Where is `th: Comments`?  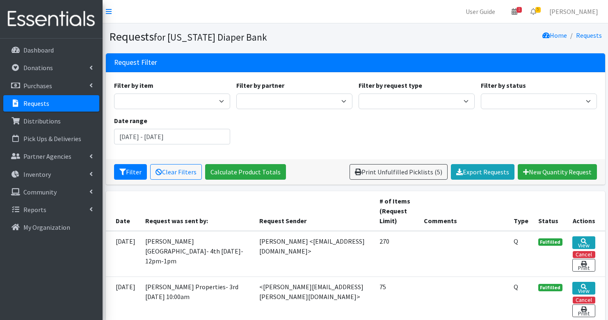 th: Comments is located at coordinates (464, 211).